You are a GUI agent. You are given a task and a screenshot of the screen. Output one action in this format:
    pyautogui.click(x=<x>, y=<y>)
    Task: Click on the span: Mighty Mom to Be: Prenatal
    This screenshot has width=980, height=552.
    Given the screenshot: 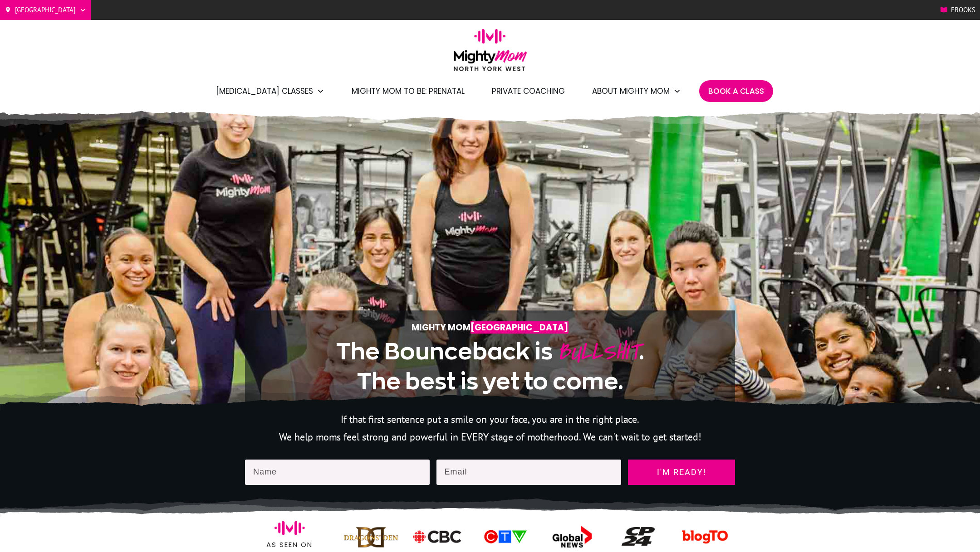 What is the action you would take?
    pyautogui.click(x=408, y=91)
    